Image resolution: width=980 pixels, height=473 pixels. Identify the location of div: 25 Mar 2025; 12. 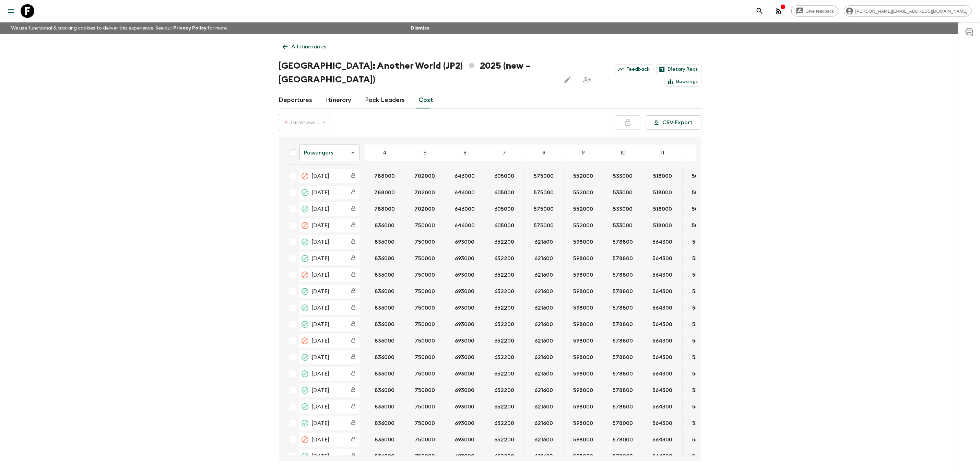
(702, 275).